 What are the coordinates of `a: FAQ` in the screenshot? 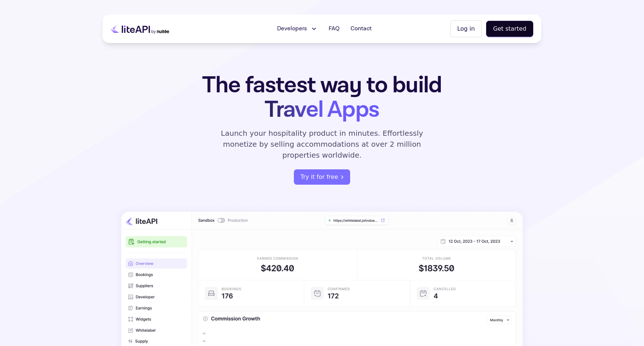 It's located at (334, 29).